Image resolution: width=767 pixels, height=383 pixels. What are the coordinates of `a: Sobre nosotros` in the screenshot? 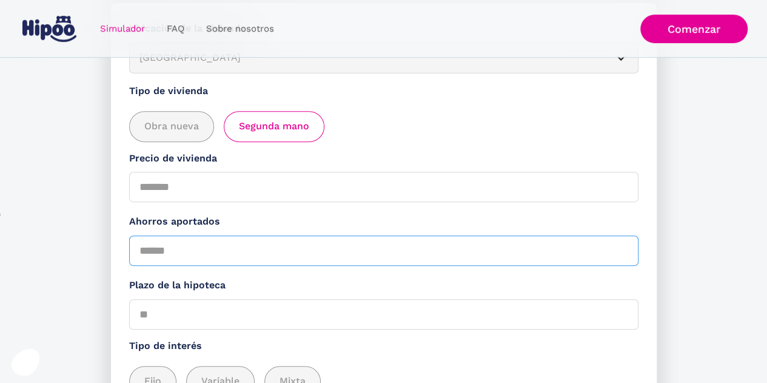 It's located at (240, 29).